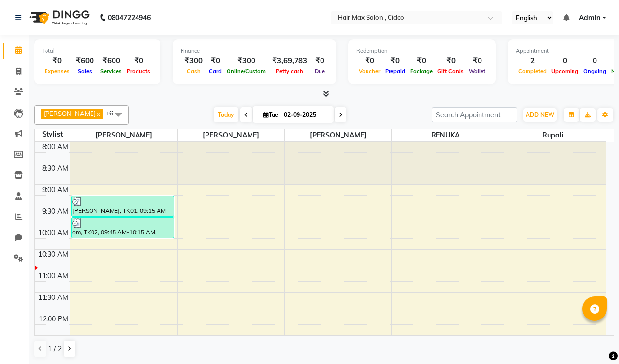 The height and width of the screenshot is (364, 619). Describe the element at coordinates (85, 71) in the screenshot. I see `span: Sales` at that location.